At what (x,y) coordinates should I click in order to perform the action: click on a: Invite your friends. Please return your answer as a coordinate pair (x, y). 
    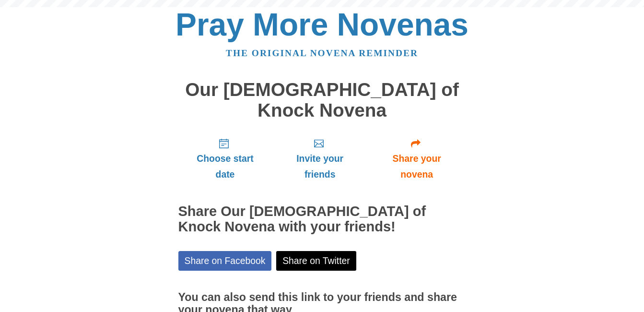
    Looking at the image, I should click on (319, 158).